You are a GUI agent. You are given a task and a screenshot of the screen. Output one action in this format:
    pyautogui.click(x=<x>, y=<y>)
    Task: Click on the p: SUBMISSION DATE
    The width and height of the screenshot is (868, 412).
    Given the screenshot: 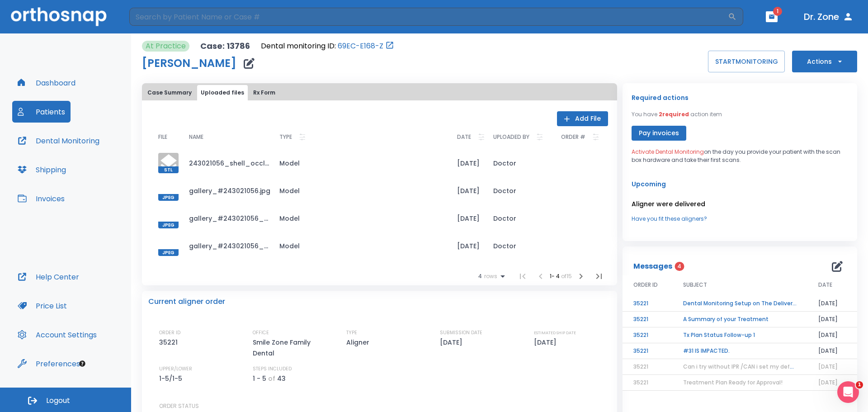 What is the action you would take?
    pyautogui.click(x=461, y=332)
    